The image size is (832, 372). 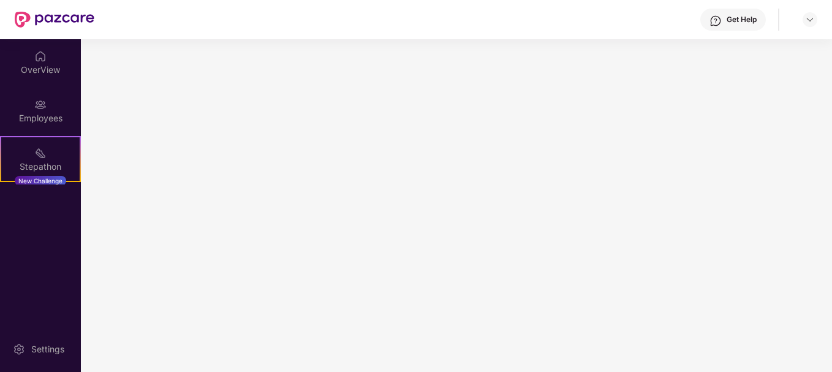 I want to click on img: svg+xml;base64,PHN2ZyBpZD0iRHJvcGRvd24tMzJ4MzIiIHhtbG5zPSJodHRwOi8vd3d3LnczLm9yZy8yMDAwL3N2ZyIgd2..., so click(x=810, y=20).